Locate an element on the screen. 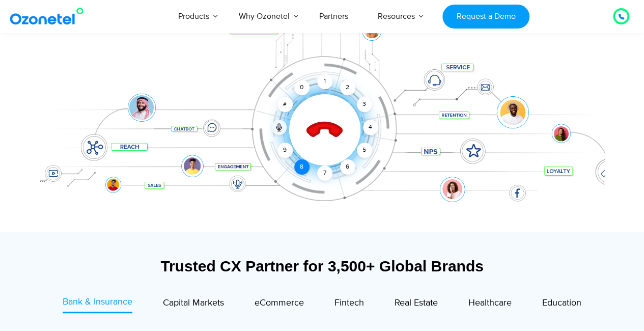 This screenshot has width=644, height=331. div: 1 is located at coordinates (325, 81).